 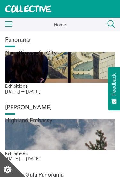 What do you see at coordinates (60, 53) in the screenshot?
I see `h2: New Views of a City` at bounding box center [60, 53].